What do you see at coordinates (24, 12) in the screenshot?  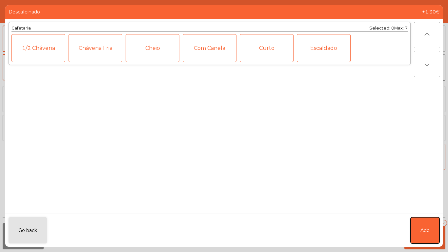 I see `span: Descafeinado` at bounding box center [24, 12].